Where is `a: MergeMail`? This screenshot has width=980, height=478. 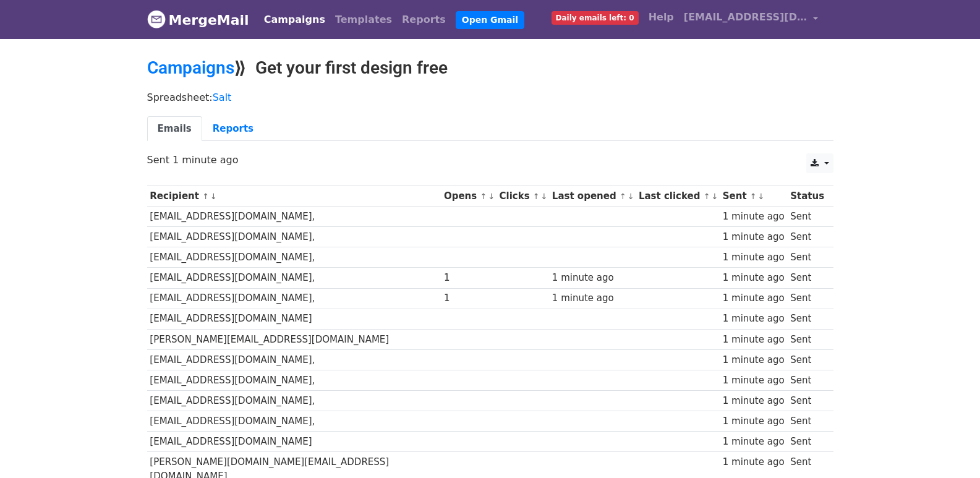 a: MergeMail is located at coordinates (198, 20).